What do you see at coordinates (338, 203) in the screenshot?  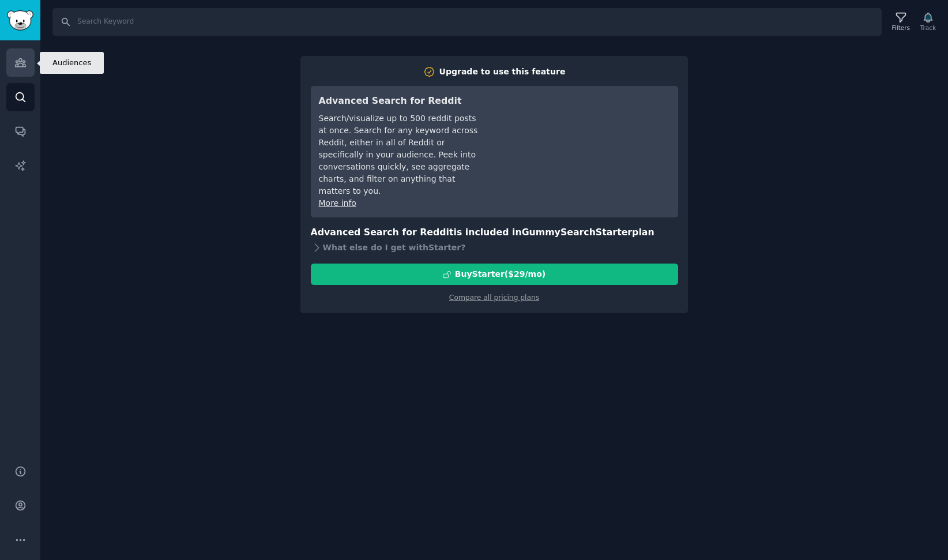 I see `a: More info` at bounding box center [338, 203].